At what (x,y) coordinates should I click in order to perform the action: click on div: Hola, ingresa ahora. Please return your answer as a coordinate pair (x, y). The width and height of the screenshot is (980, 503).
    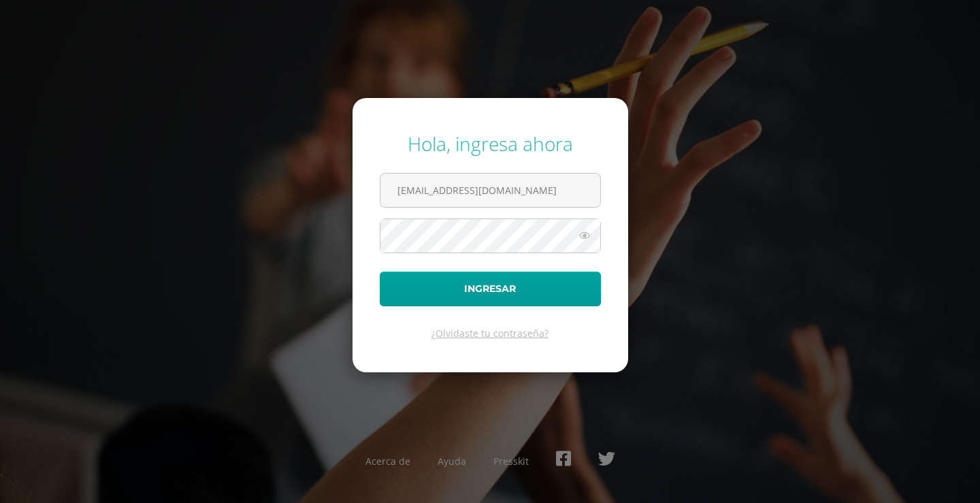
    Looking at the image, I should click on (490, 143).